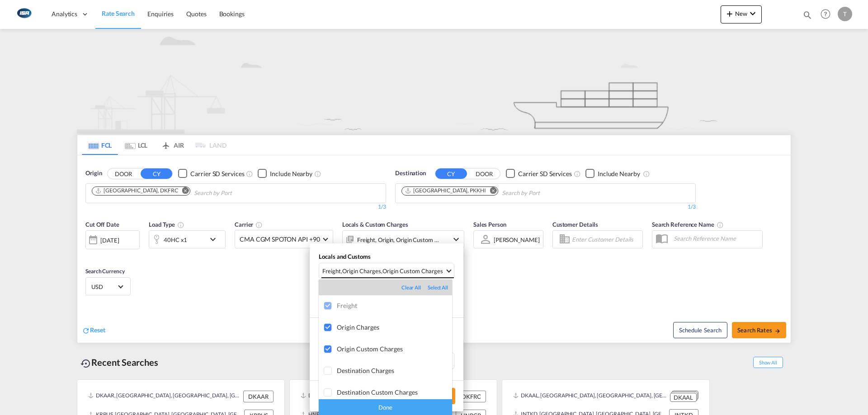  Describe the element at coordinates (394, 349) in the screenshot. I see `div: Origin Custom Charges` at that location.